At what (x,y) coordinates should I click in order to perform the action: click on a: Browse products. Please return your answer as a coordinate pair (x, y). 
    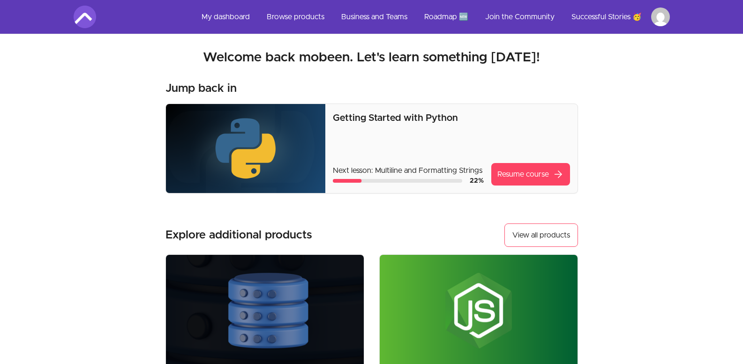
    Looking at the image, I should click on (295, 17).